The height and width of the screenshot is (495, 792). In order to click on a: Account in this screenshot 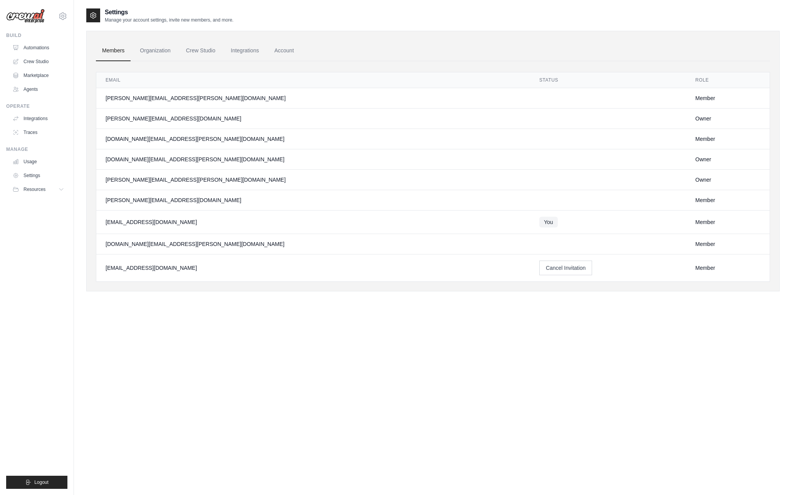, I will do `click(284, 51)`.